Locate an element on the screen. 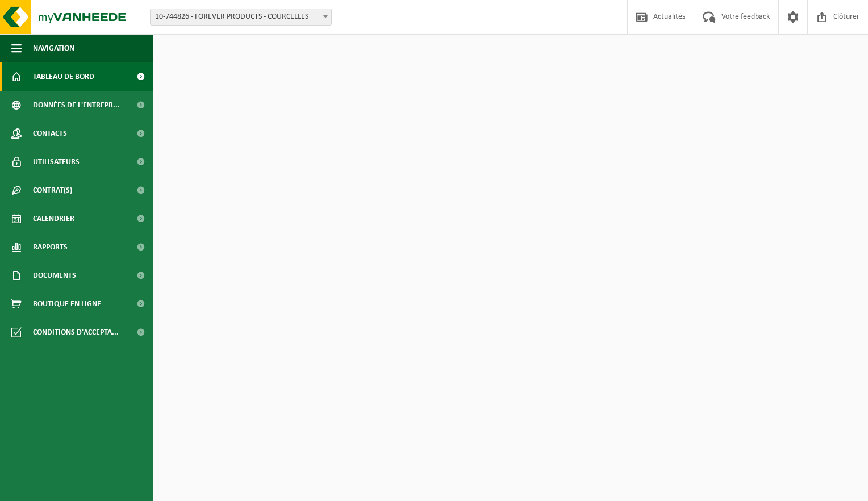 The width and height of the screenshot is (868, 501). span: Navigation is located at coordinates (53, 48).